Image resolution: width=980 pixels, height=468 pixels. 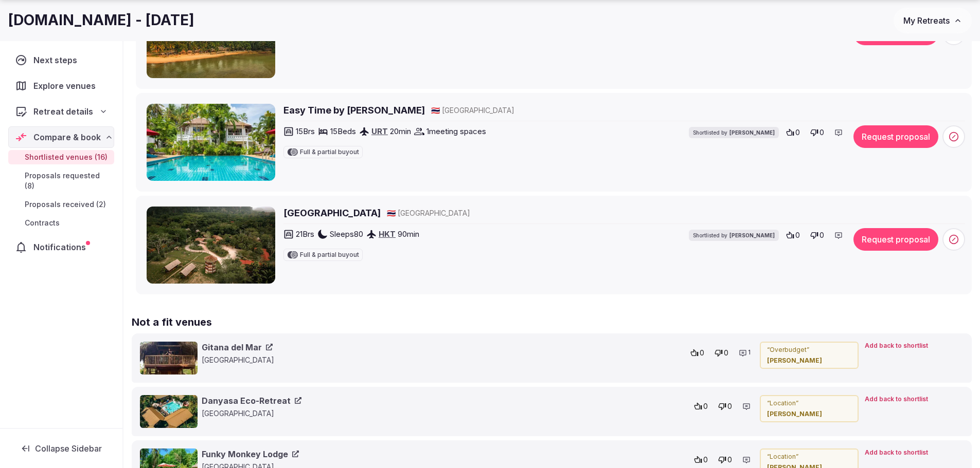 I want to click on button: Collapse Sidebar, so click(x=61, y=449).